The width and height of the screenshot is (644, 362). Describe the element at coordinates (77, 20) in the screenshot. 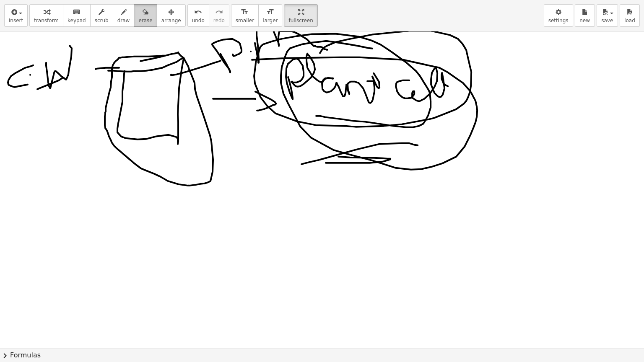

I see `span: keypad` at that location.